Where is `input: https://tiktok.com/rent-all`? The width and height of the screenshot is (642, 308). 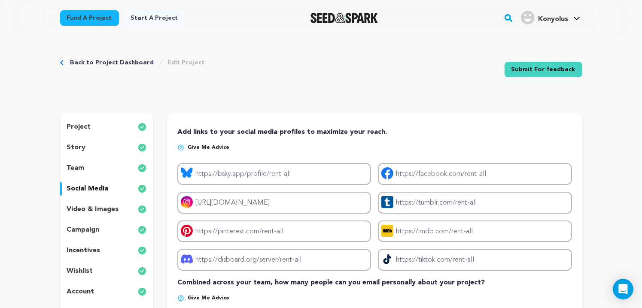
input: https://tiktok.com/rent-all is located at coordinates (474, 260).